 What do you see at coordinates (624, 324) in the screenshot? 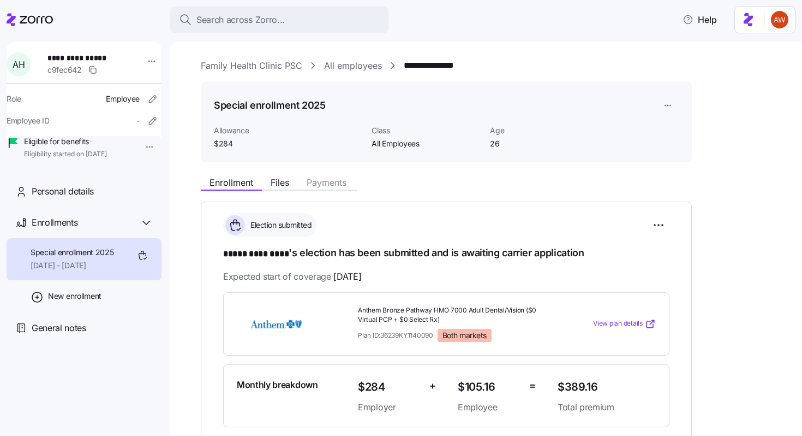
I see `a: View plan details` at bounding box center [624, 324].